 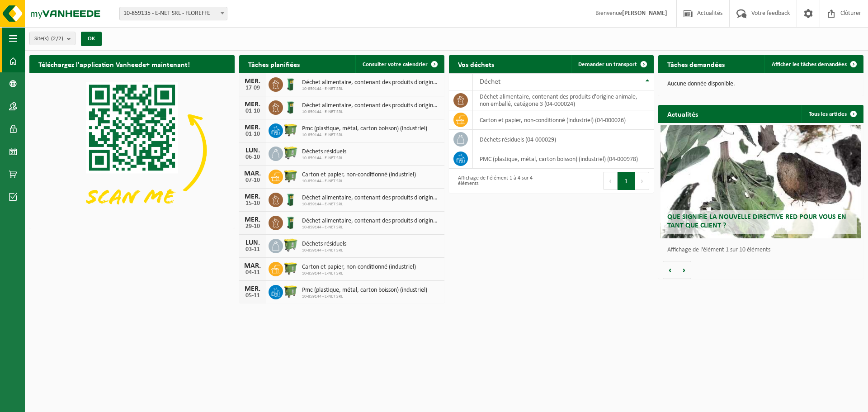 I want to click on td: carton et papier, non-conditionné (industriel) (04-000026), so click(x=563, y=120).